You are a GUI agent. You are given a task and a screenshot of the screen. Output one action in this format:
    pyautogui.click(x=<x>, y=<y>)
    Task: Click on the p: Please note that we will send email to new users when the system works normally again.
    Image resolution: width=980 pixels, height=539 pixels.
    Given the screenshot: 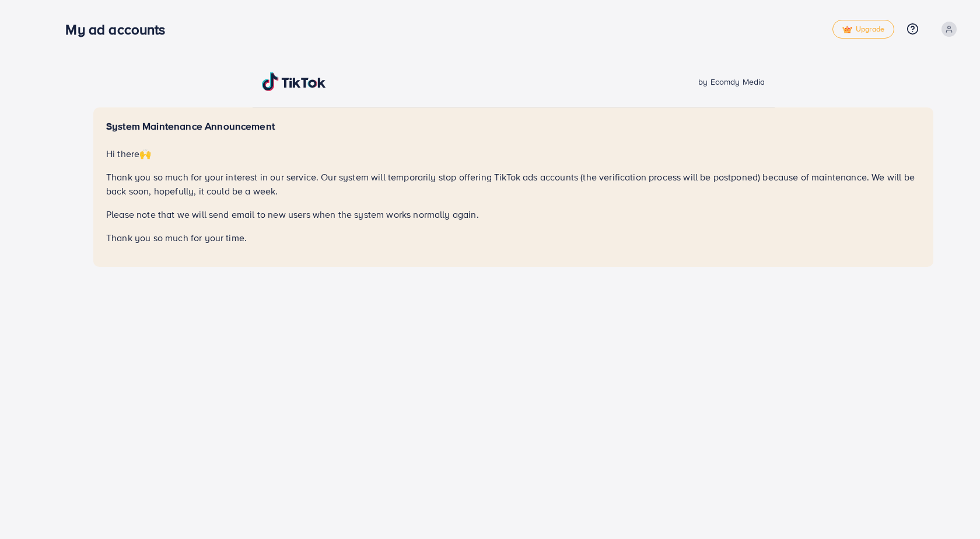 What is the action you would take?
    pyautogui.click(x=513, y=214)
    